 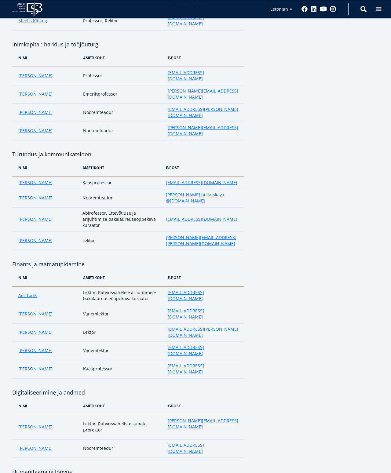 What do you see at coordinates (128, 264) in the screenshot?
I see `h4: Finants ja raamatupidamine` at bounding box center [128, 264].